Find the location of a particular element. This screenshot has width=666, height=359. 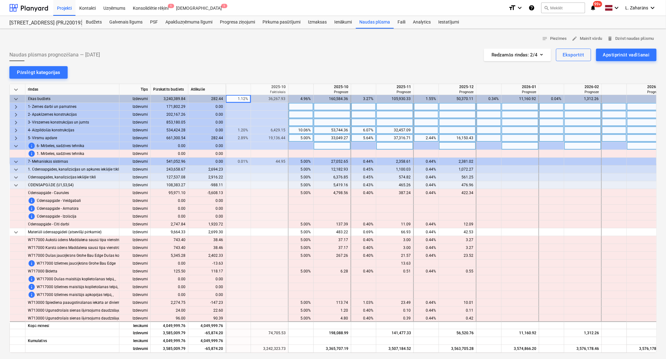

div: 2026-01 is located at coordinates (520, 87).